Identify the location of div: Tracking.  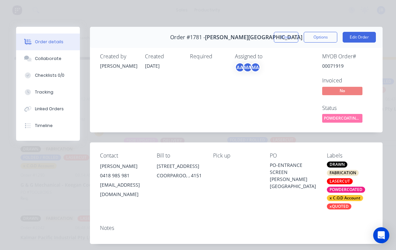
(44, 92).